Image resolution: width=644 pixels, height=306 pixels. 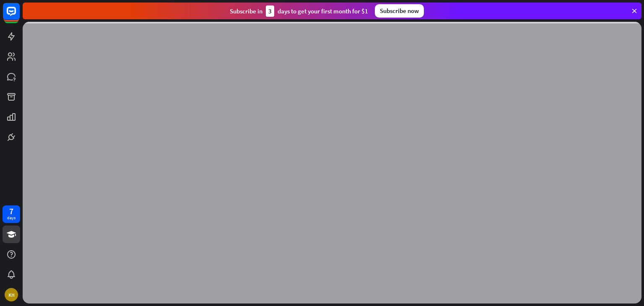 What do you see at coordinates (299, 11) in the screenshot?
I see `div: Subscribe in days to get your first month for $1` at bounding box center [299, 11].